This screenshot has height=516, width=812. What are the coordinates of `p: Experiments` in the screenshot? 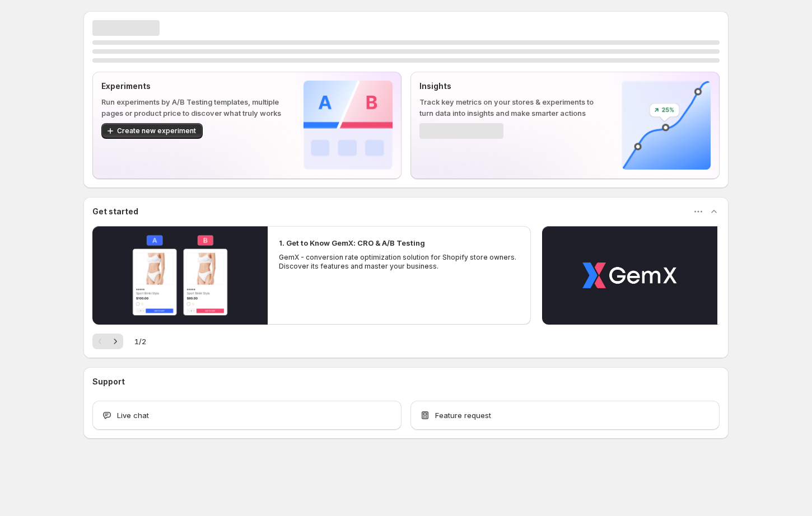 It's located at (193, 86).